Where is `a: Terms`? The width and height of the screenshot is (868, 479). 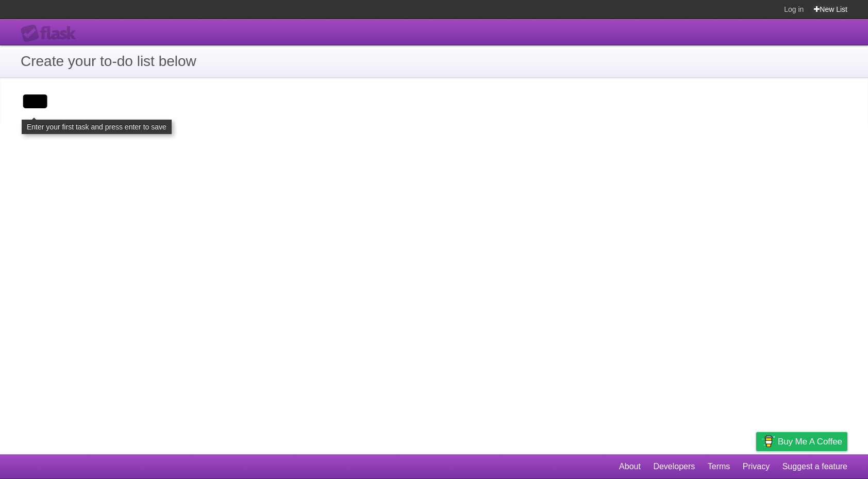 a: Terms is located at coordinates (719, 466).